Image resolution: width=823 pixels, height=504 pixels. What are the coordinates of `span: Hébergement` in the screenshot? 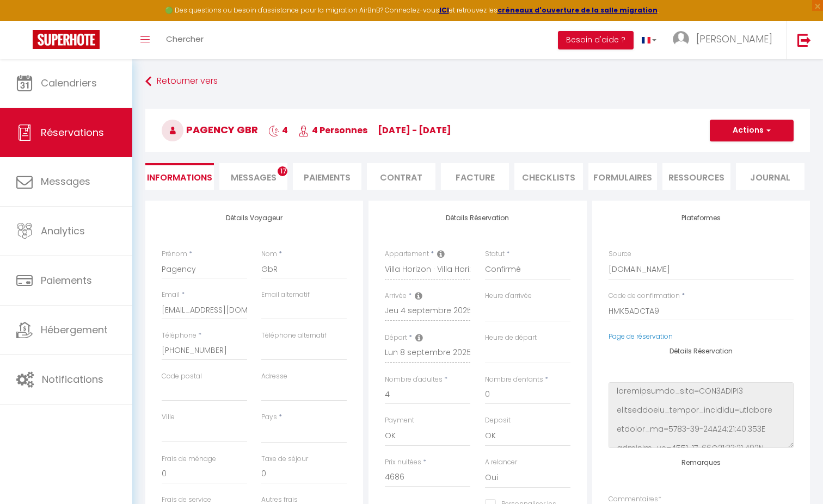 It's located at (74, 330).